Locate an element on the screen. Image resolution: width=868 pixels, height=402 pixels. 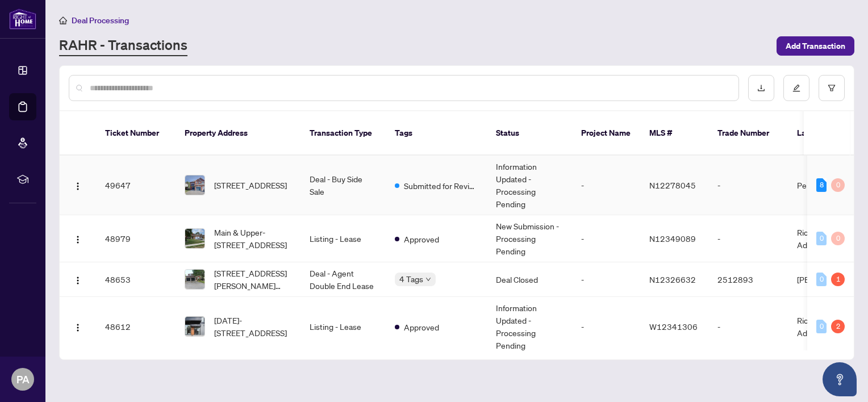
td: New Submission - Processing Pending is located at coordinates (529, 239).